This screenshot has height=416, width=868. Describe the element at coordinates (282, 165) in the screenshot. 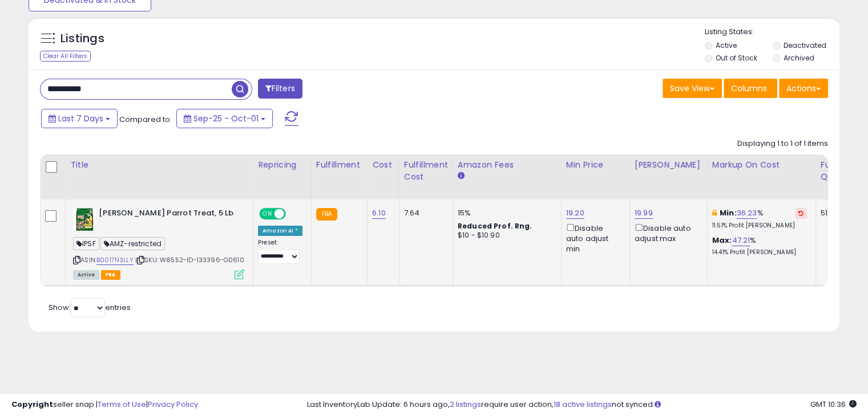

I see `div: Repricing` at that location.